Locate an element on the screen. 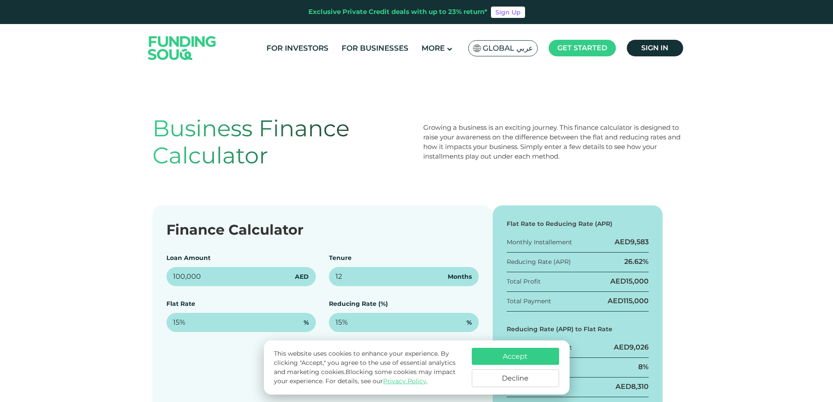 The height and width of the screenshot is (402, 833). div: Total Profit is located at coordinates (524, 281).